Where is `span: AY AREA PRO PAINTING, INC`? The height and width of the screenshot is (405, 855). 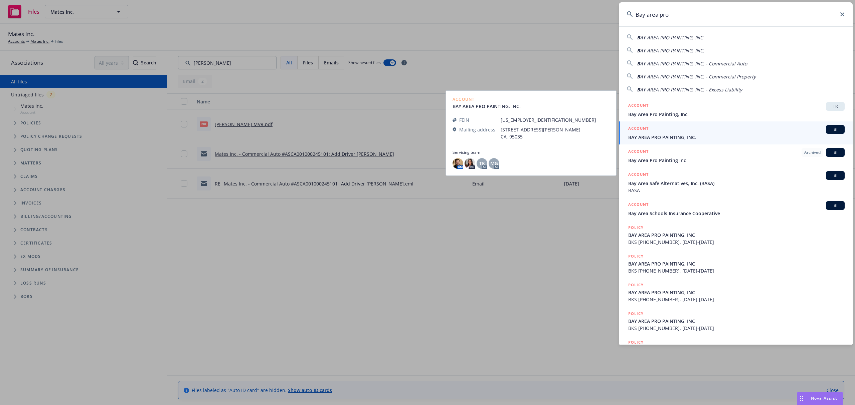
span: AY AREA PRO PAINTING, INC is located at coordinates (671, 37).